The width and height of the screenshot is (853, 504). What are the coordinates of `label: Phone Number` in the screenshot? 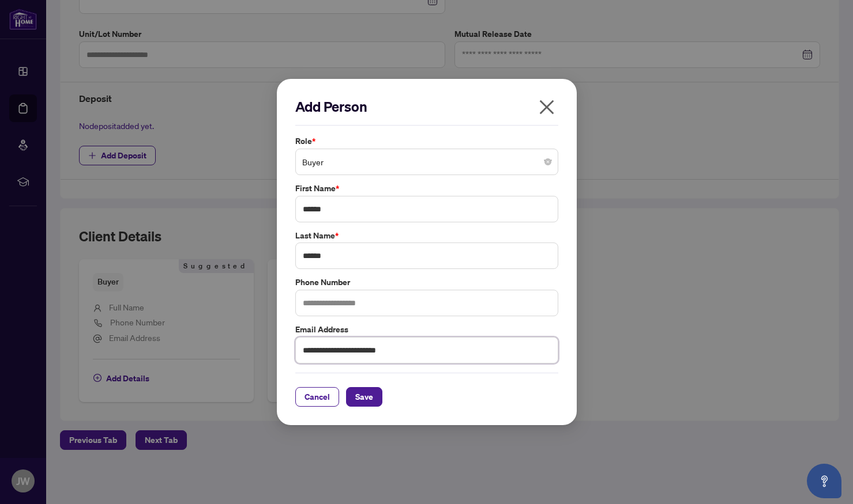 It's located at (427, 282).